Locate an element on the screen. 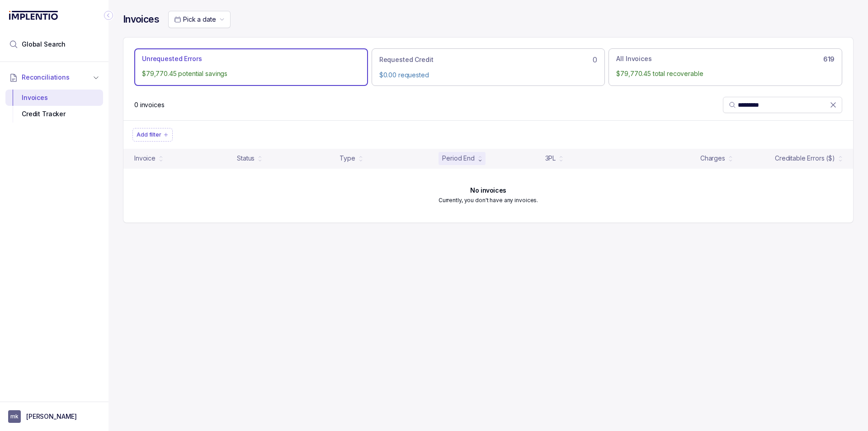  div: Remaining page entries is located at coordinates (149, 105).